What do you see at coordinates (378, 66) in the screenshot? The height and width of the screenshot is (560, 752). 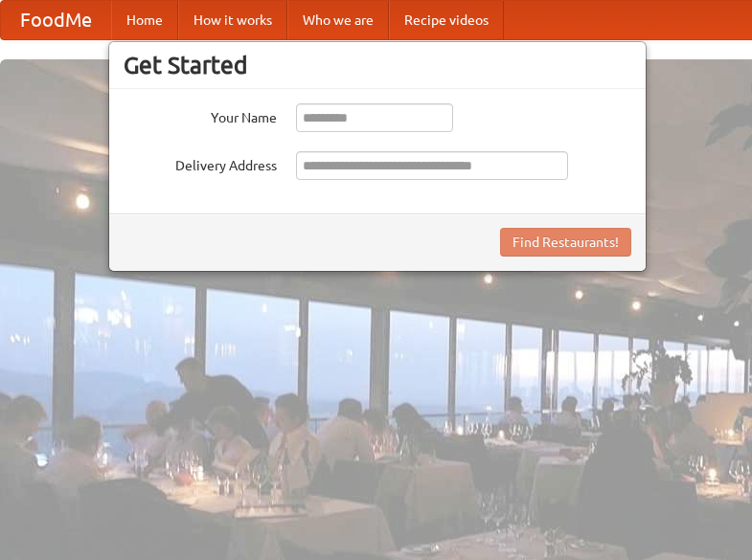 I see `h3: Get Started` at bounding box center [378, 66].